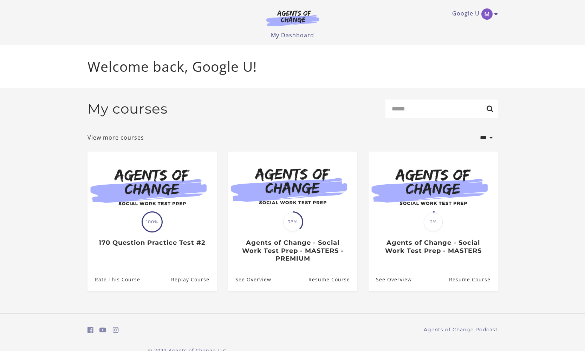 The width and height of the screenshot is (585, 351). What do you see at coordinates (116, 330) in the screenshot?
I see `a: https://www.instagram.com/agentsofchangeprep/ (Open in a new window)` at bounding box center [116, 330].